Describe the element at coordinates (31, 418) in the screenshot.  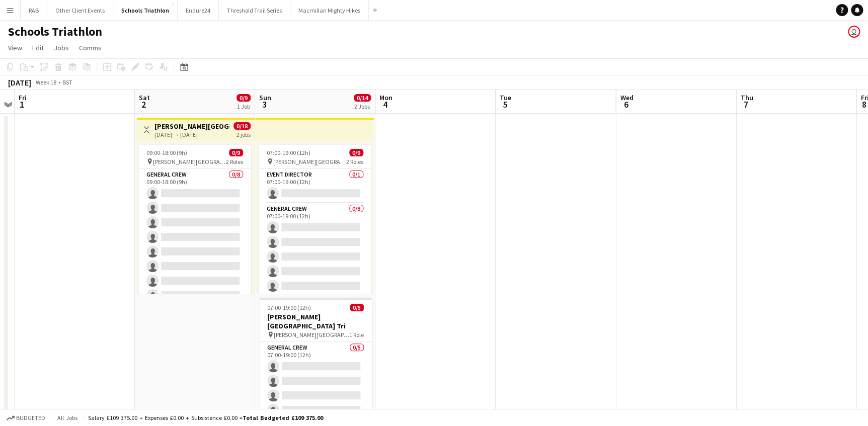
I see `span: Budgeted` at that location.